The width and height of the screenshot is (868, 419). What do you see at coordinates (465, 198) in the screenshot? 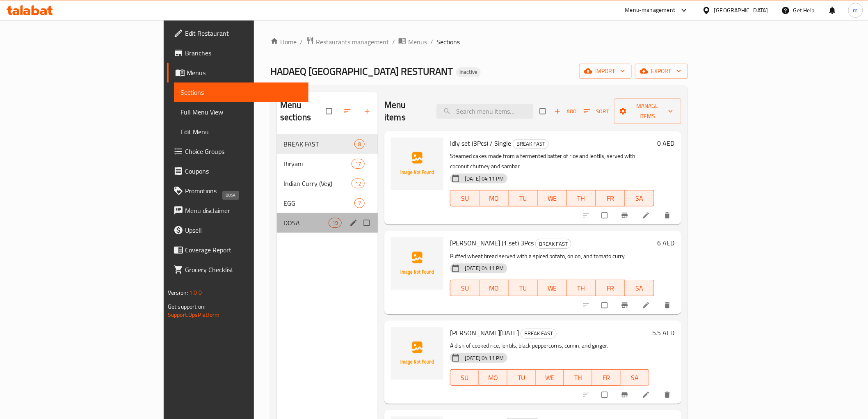
I see `span: SU` at bounding box center [465, 198].